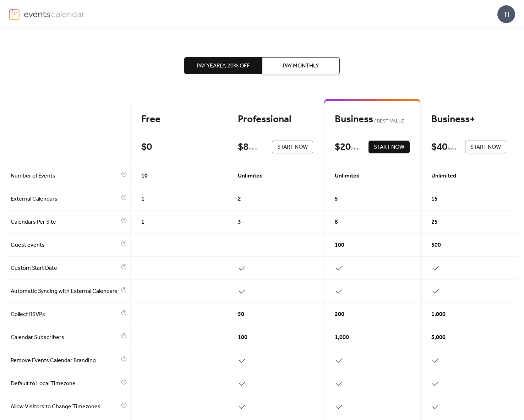  Describe the element at coordinates (336, 199) in the screenshot. I see `span: 5` at that location.